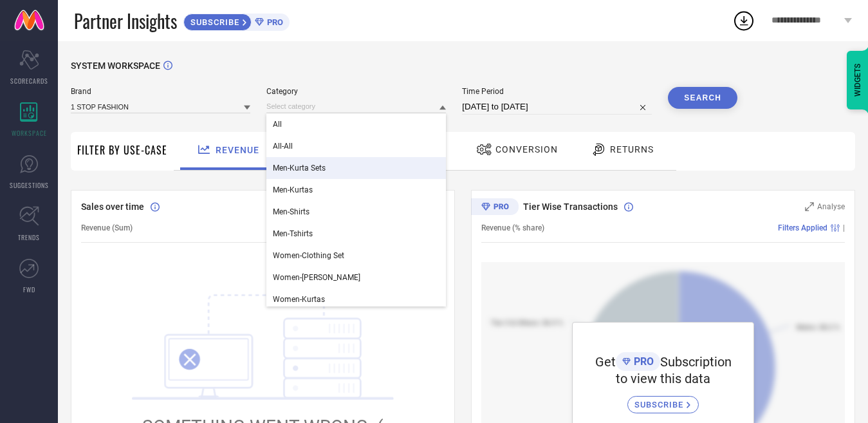 The height and width of the screenshot is (423, 868). I want to click on span: Analyse, so click(831, 206).